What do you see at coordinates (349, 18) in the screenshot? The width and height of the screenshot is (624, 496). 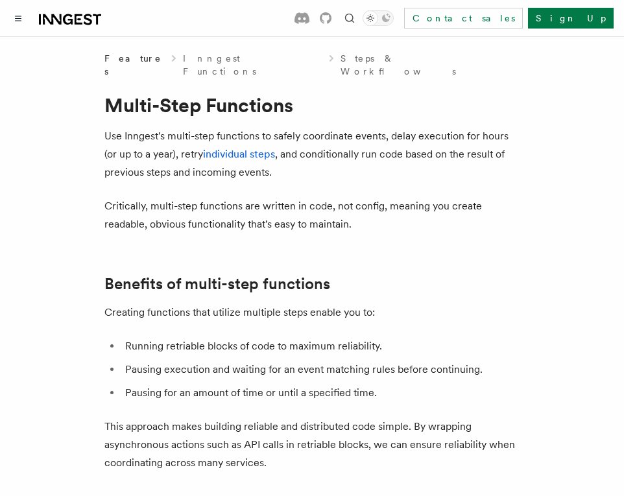 I see `button: Find something...` at bounding box center [349, 18].